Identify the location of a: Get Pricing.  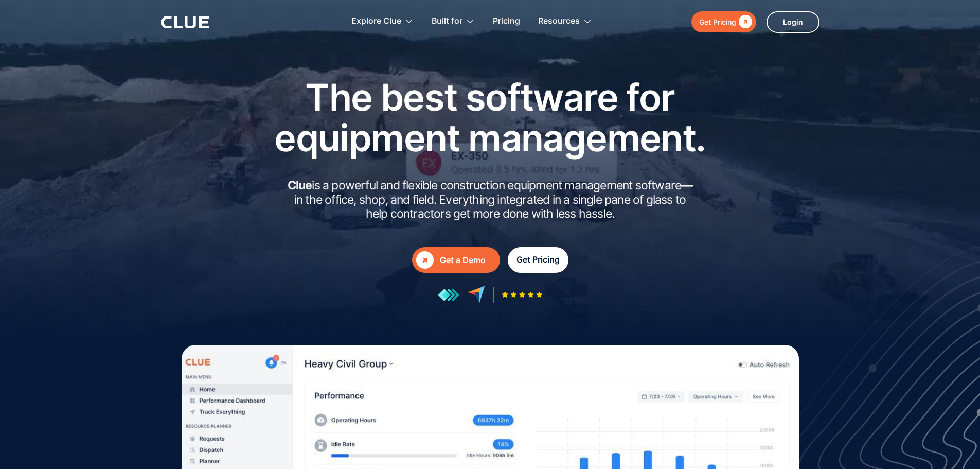
(538, 260).